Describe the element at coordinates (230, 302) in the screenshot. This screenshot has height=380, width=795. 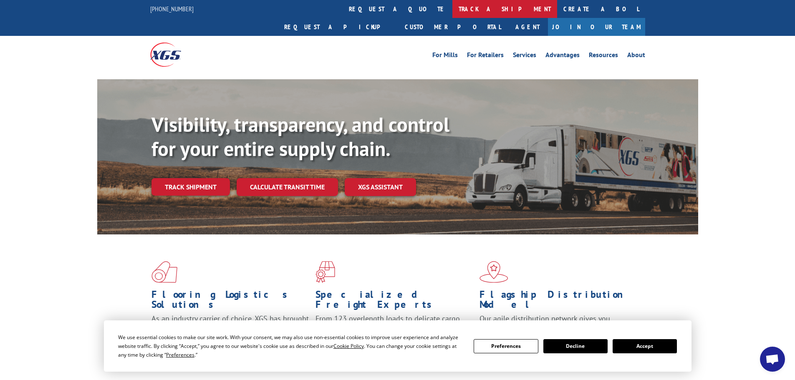
I see `h1: Flooring Logistics Solutions` at that location.